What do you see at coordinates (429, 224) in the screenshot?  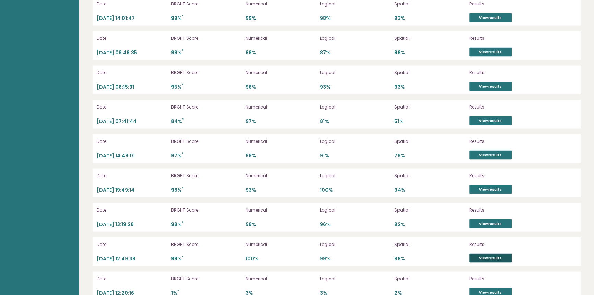 I see `p: 92%` at bounding box center [429, 224].